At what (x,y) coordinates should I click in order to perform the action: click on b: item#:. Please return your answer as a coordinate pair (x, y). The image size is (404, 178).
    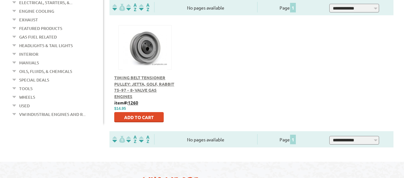
    Looking at the image, I should click on (126, 103).